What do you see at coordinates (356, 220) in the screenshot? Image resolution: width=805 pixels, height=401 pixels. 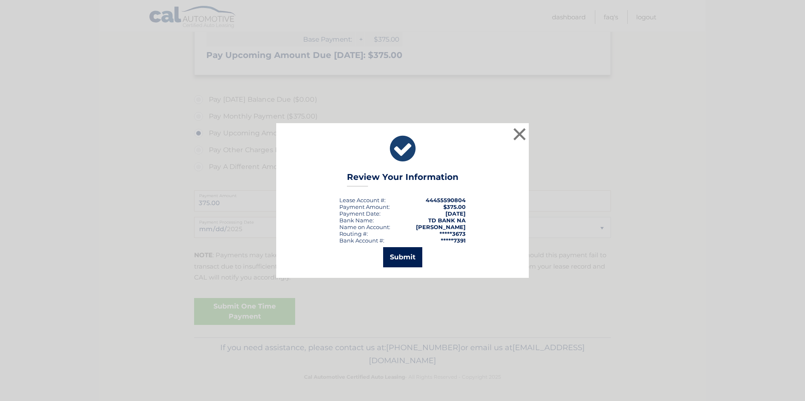 I see `div: Bank Name:` at bounding box center [356, 220].